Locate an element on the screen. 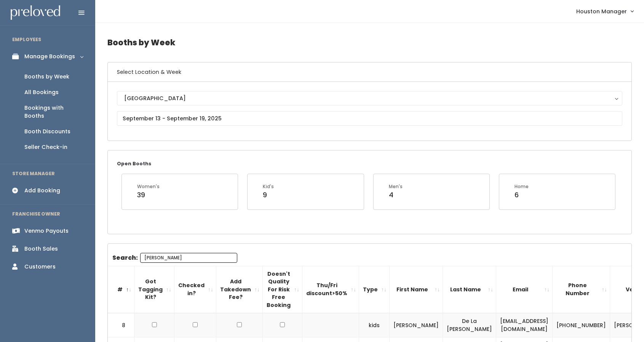  th: First Name: activate to sort column ascending is located at coordinates (417, 289).